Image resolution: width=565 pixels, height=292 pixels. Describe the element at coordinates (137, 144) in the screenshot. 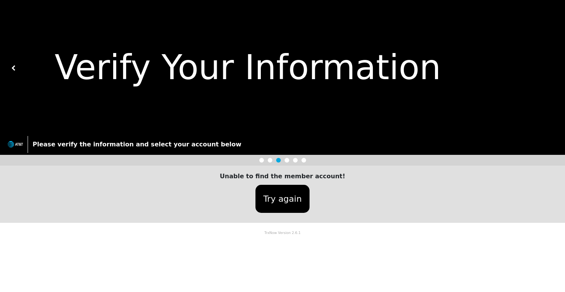

I see `strong: Please verify the information and select your account below` at that location.